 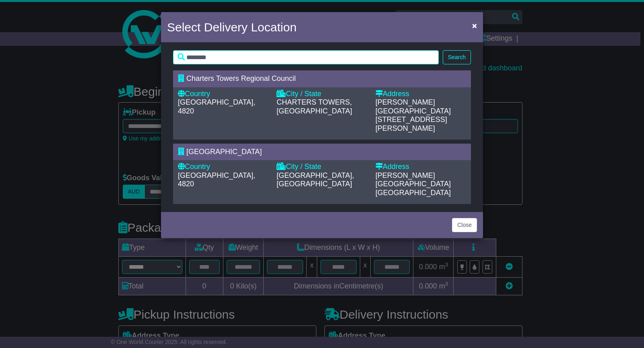 What do you see at coordinates (457, 57) in the screenshot?
I see `button: Search` at bounding box center [457, 57].